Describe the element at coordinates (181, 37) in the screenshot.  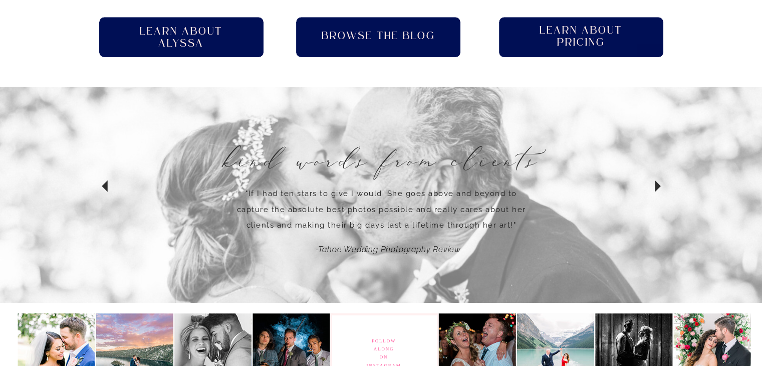
I see `h2: Learn About Alyssa` at that location.